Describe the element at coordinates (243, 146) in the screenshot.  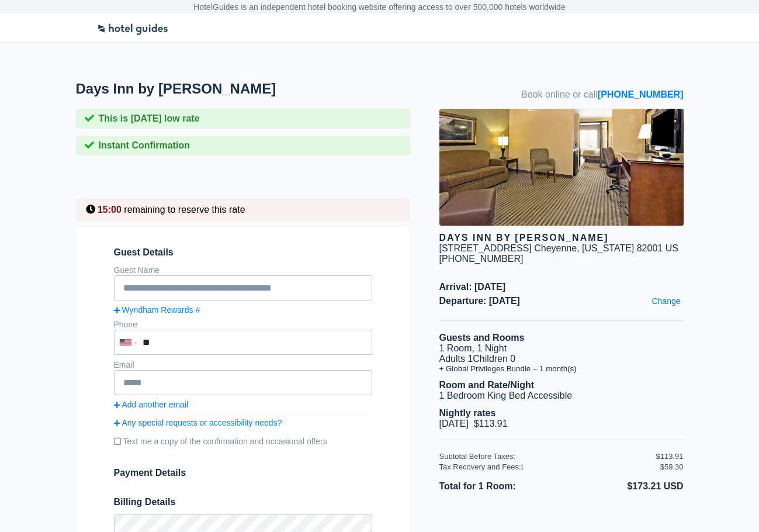
I see `div: Instant Confirmation` at that location.